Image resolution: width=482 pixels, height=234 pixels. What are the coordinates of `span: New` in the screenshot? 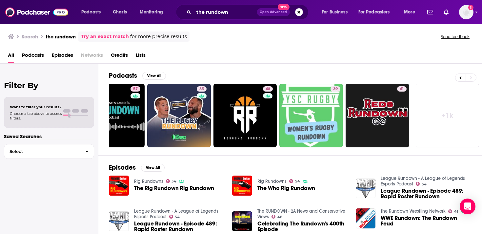 It's located at (283, 7).